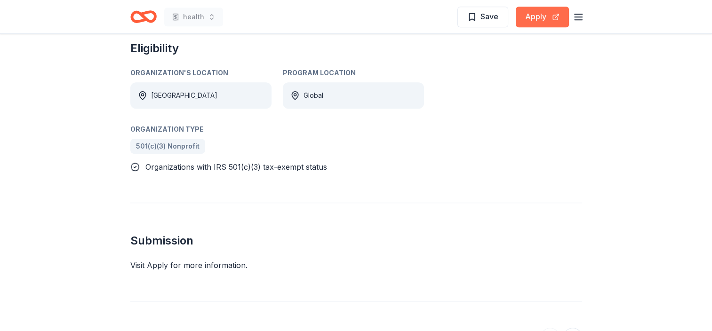 The height and width of the screenshot is (331, 712). I want to click on div: Organization's Location, so click(201, 73).